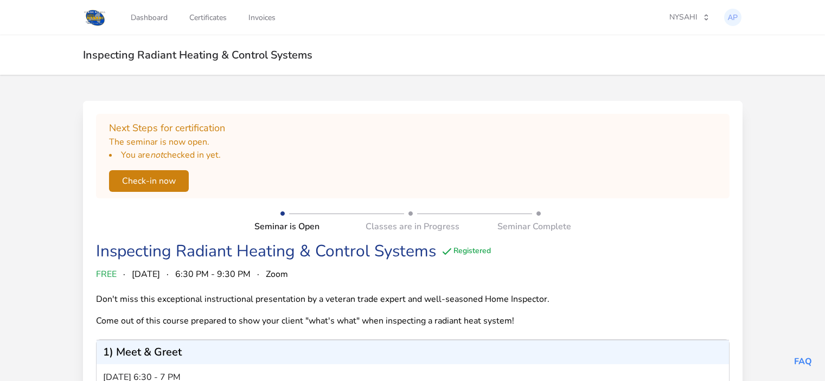 The image size is (825, 381). What do you see at coordinates (277, 275) in the screenshot?
I see `span: Zoom` at bounding box center [277, 275].